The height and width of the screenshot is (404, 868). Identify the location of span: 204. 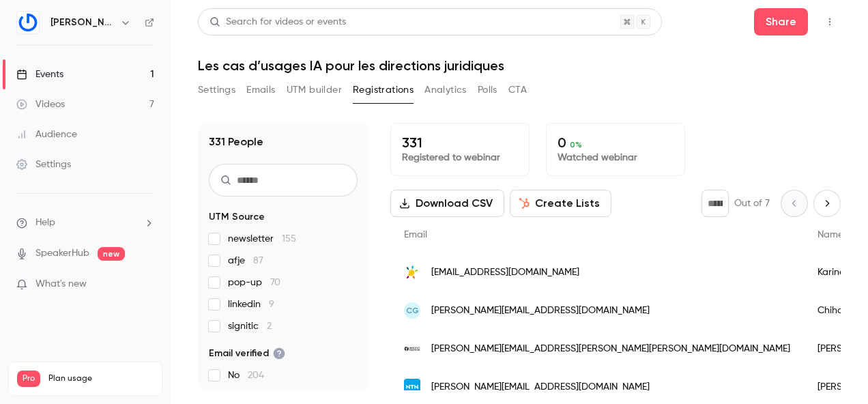
(256, 376).